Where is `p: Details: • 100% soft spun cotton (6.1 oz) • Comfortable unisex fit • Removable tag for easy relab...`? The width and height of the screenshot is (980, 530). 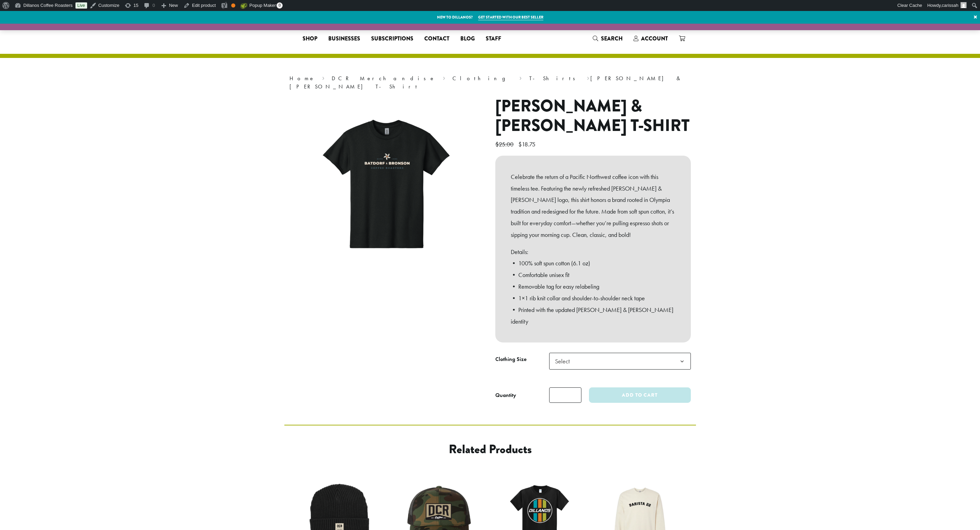
p: Details: • 100% soft spun cotton (6.1 oz) • Comfortable unisex fit • Removable tag for easy relab... is located at coordinates (593, 286).